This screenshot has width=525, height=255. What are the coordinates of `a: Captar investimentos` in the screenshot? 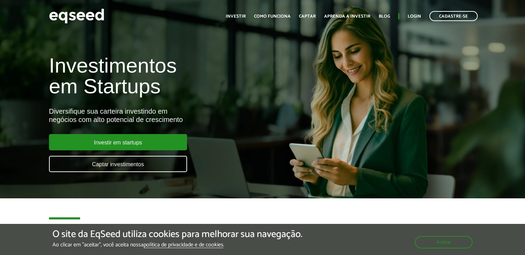 It's located at (118, 164).